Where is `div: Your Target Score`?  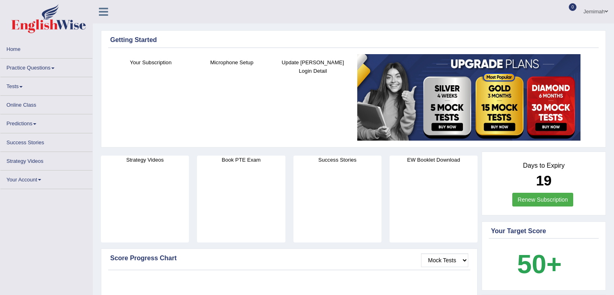 div: Your Target Score is located at coordinates (544, 231).